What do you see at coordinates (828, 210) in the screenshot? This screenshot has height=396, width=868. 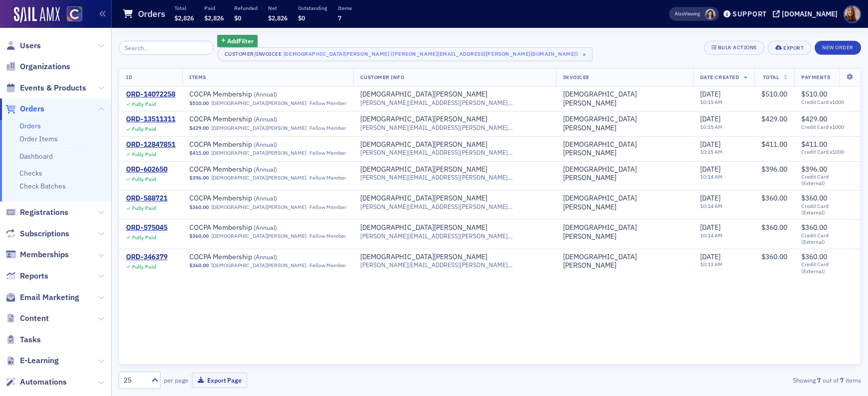 I see `span: Credit Card (External)` at bounding box center [828, 210].